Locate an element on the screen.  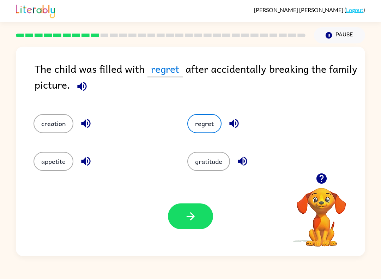
button: creation is located at coordinates (53, 123).